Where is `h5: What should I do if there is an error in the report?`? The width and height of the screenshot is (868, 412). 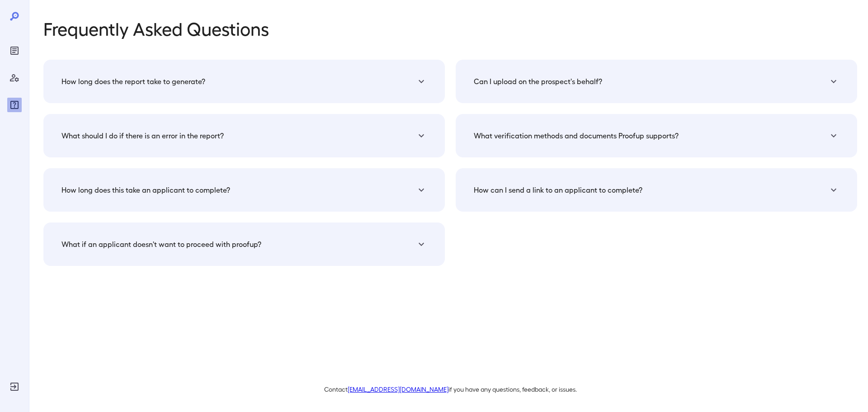
h5: What should I do if there is an error in the report? is located at coordinates (142, 135).